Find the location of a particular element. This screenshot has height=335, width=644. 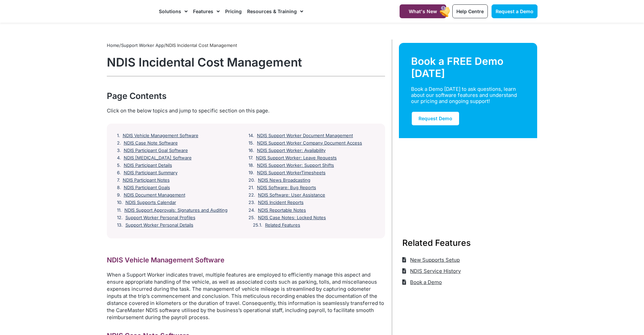

a: NDIS Support Approvals: Signatures and Auditing is located at coordinates (176, 211).